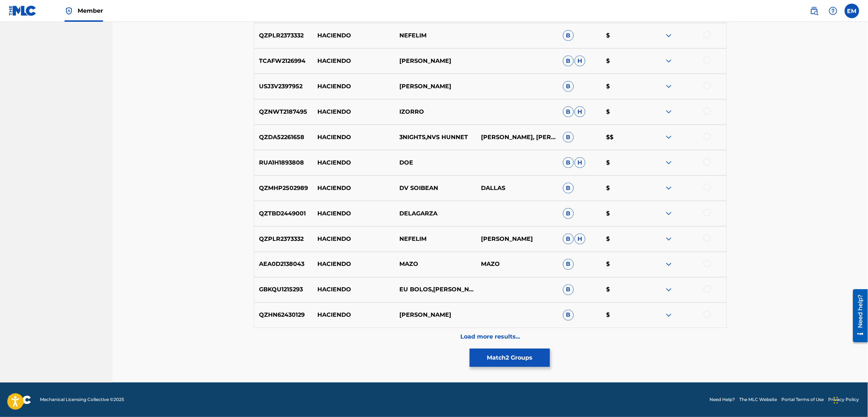  I want to click on a: Privacy Policy, so click(843, 400).